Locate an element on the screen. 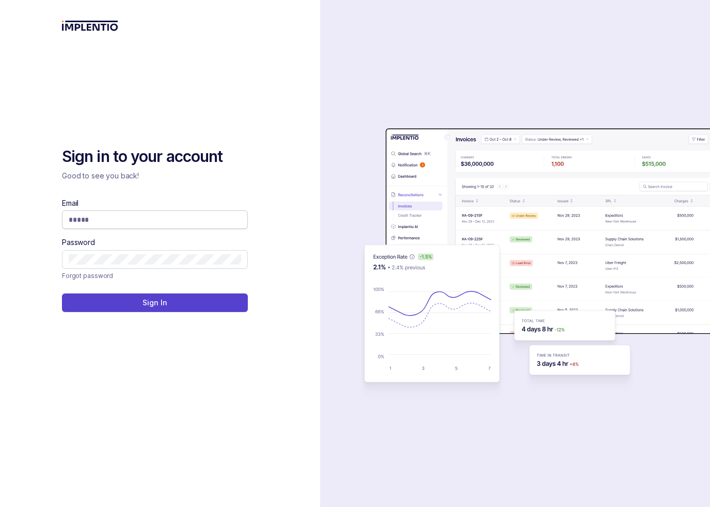 This screenshot has width=710, height=507. a: Link Forgot password is located at coordinates (87, 276).